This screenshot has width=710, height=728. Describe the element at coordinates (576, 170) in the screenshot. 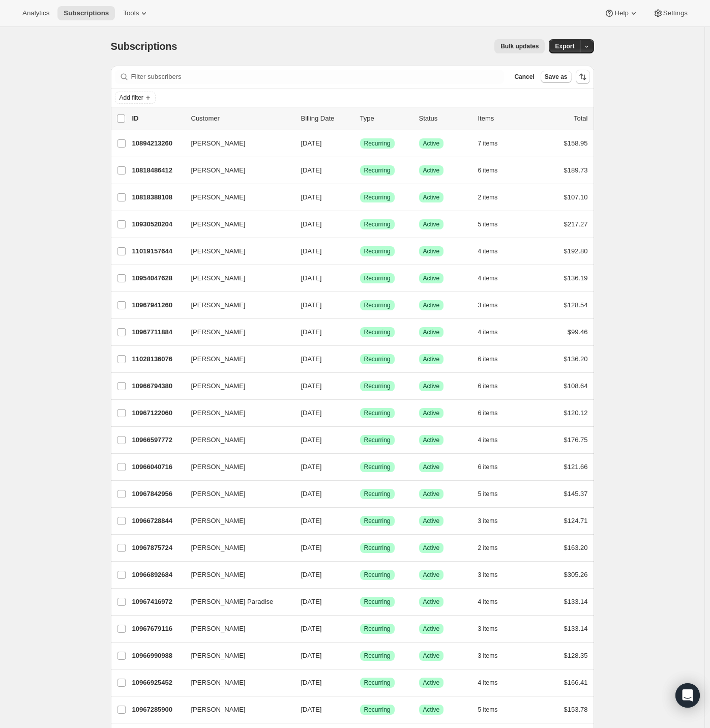

I see `span: $189.73` at that location.